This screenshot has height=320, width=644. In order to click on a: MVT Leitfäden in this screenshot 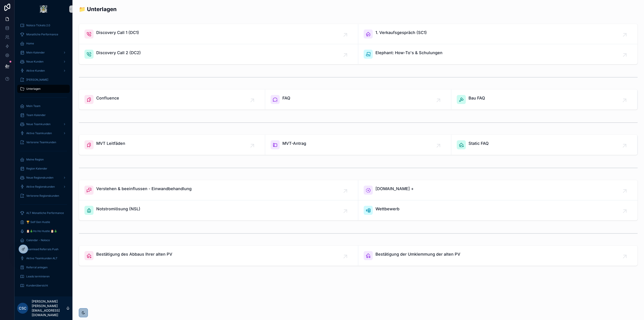, I will do `click(172, 145)`.